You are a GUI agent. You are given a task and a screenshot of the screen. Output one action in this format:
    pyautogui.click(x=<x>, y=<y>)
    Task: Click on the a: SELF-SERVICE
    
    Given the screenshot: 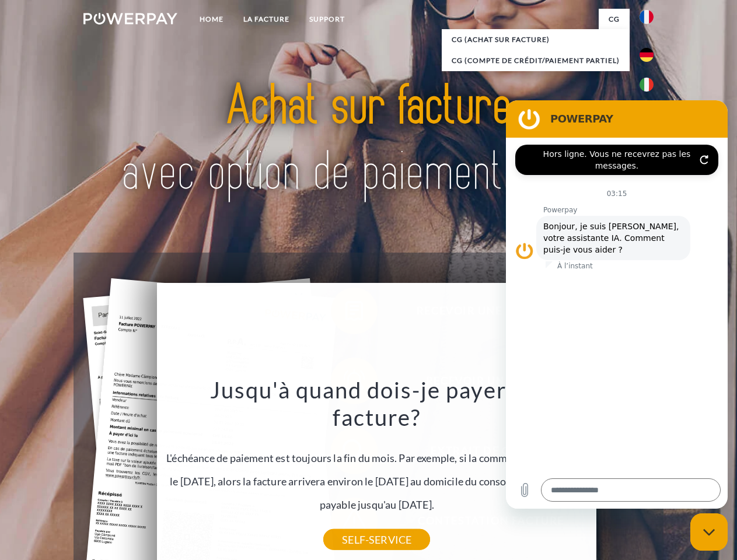 What is the action you would take?
    pyautogui.click(x=376, y=539)
    